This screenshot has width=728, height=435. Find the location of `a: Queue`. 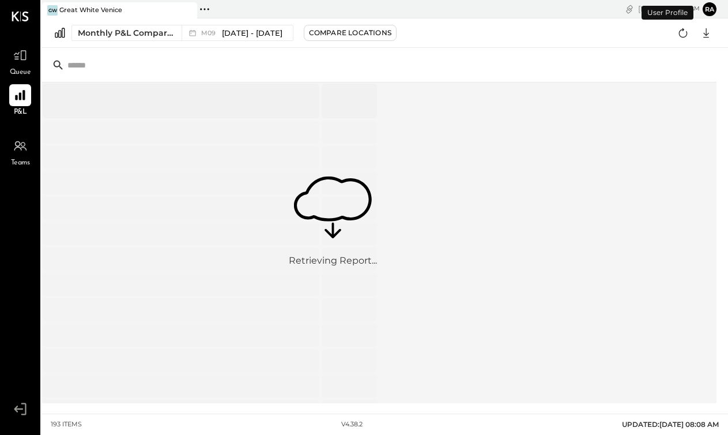

a: Queue is located at coordinates (20, 61).